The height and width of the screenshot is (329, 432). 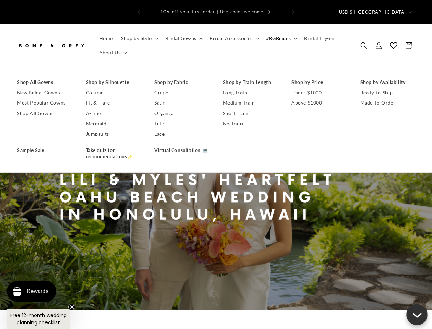 What do you see at coordinates (113, 103) in the screenshot?
I see `a: Fit & Flare` at bounding box center [113, 103].